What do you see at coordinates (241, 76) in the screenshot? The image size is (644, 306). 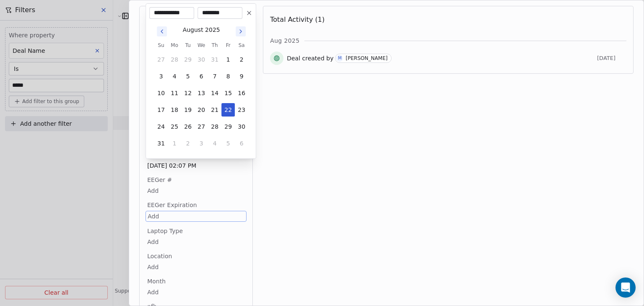 I see `button: 9` at bounding box center [241, 76].